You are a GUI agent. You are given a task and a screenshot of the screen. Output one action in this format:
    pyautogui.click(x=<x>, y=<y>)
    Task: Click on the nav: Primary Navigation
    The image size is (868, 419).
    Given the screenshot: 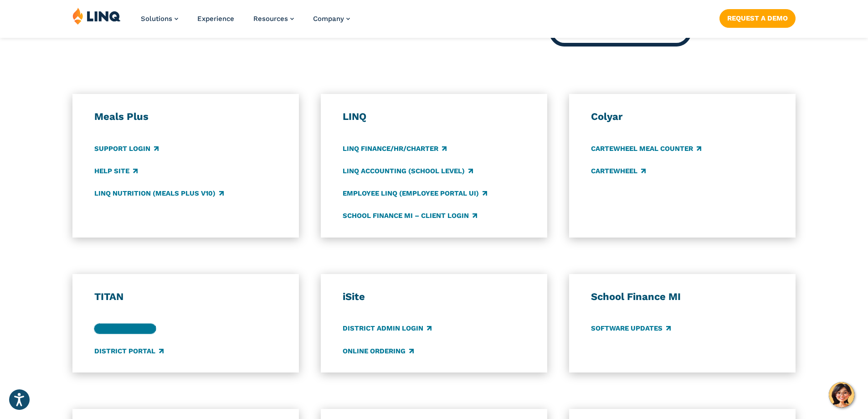 What is the action you would take?
    pyautogui.click(x=245, y=22)
    